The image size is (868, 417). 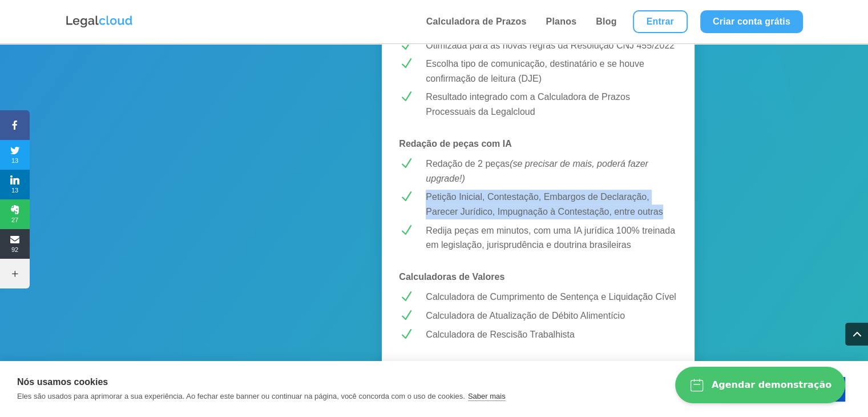 I want to click on p: Escolha tipo de comunicação, destinatário e se houve confirmação de leitura (DJE), so click(x=552, y=70).